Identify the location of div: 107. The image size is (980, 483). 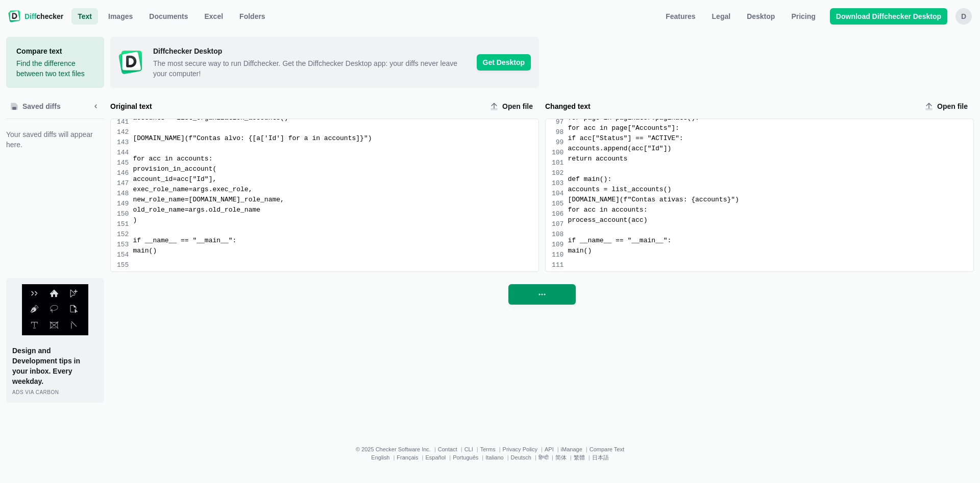
(558, 224).